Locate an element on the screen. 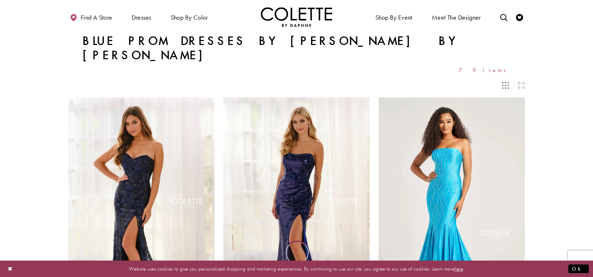 Image resolution: width=593 pixels, height=277 pixels. span: Shop by color is located at coordinates (189, 17).